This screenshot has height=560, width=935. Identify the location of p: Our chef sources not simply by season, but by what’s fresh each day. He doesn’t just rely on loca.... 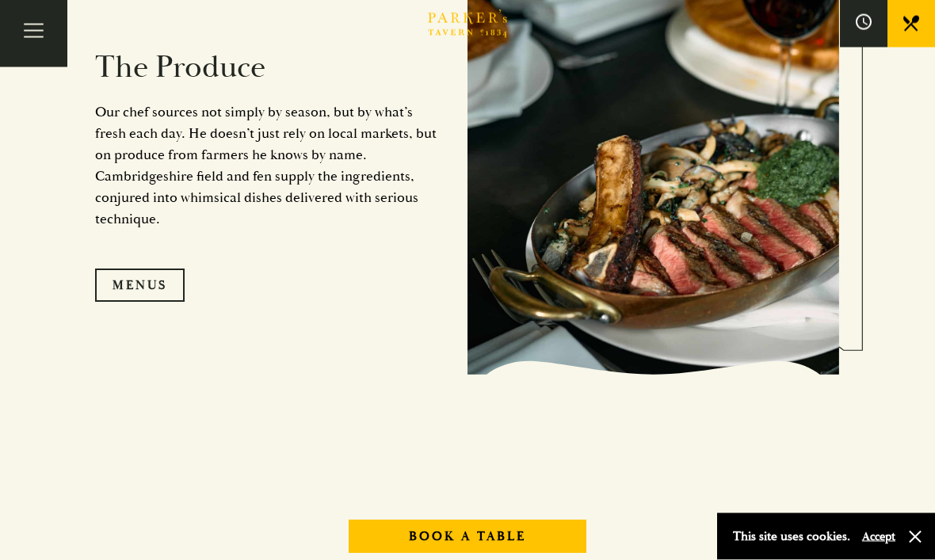
(269, 166).